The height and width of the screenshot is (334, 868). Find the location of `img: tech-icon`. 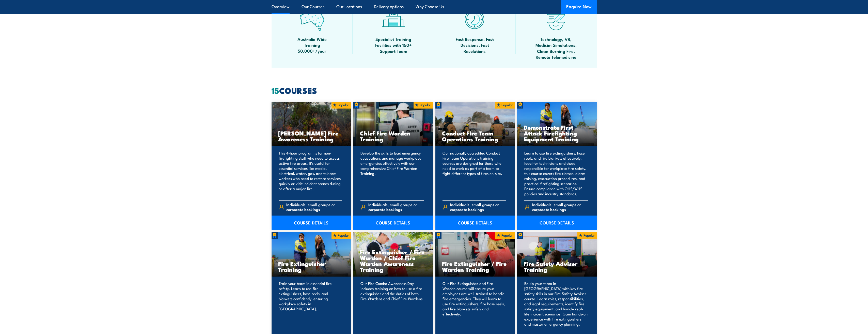

img: tech-icon is located at coordinates (556, 19).